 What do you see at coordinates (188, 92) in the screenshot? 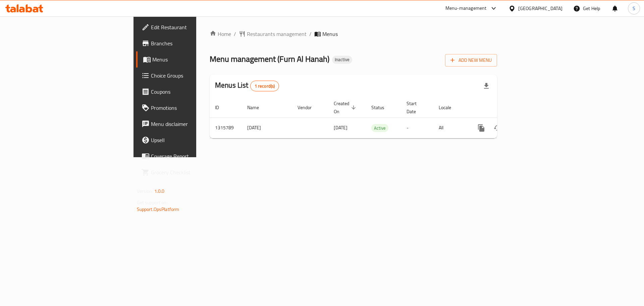
I see `a: Coupons` at bounding box center [188, 92].